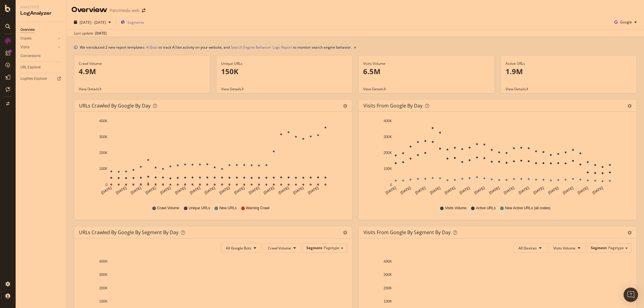 The width and height of the screenshot is (644, 308). What do you see at coordinates (527, 208) in the screenshot?
I see `span: New Active URLs (all codes)` at bounding box center [527, 208].